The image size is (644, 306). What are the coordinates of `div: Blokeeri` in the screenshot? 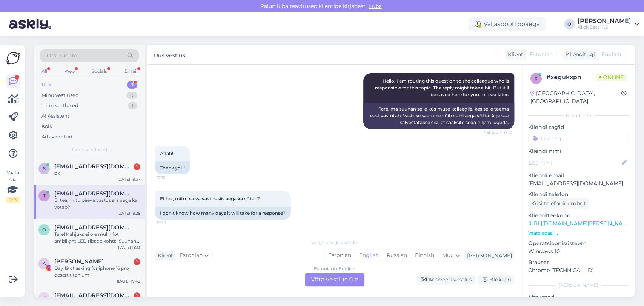 It's located at (496, 280).